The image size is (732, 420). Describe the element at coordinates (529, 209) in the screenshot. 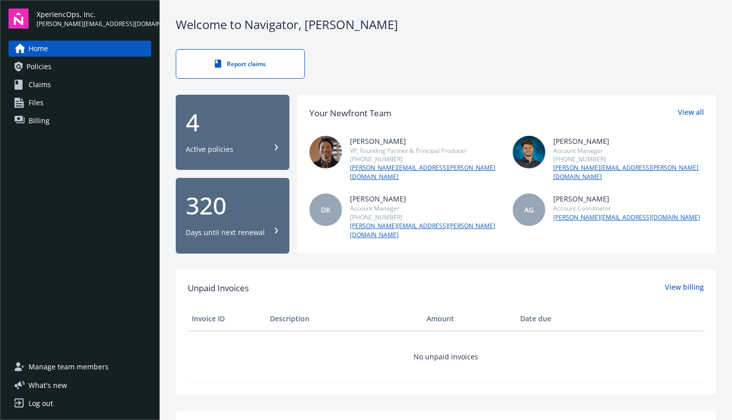

I see `span: AG` at that location.